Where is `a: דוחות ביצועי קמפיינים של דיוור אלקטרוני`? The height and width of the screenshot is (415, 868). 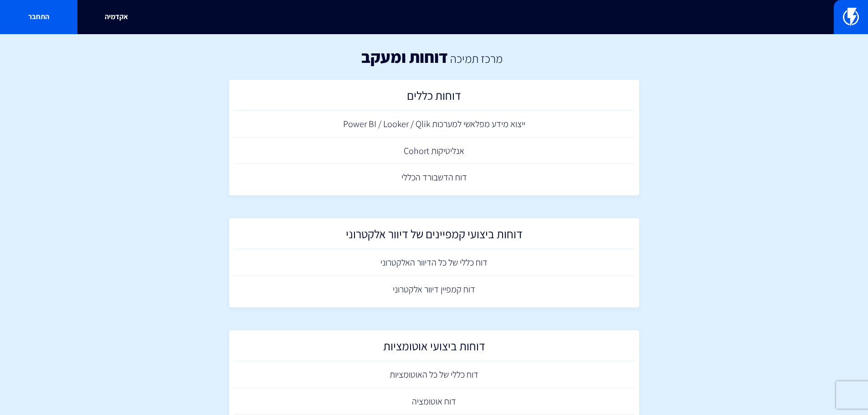
a: דוחות ביצועי קמפיינים של דיוור אלקטרוני is located at coordinates (434, 236).